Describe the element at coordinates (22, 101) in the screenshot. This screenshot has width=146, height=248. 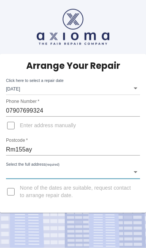
I see `label: Phone Number` at that location.